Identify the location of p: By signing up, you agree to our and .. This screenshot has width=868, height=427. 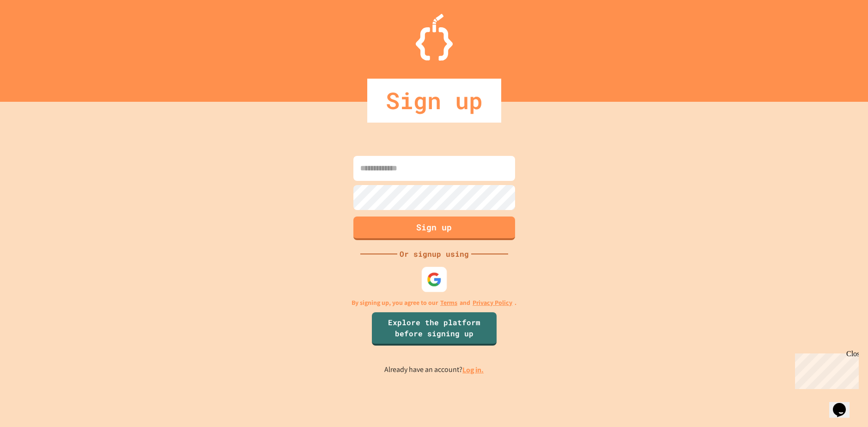
(434, 303).